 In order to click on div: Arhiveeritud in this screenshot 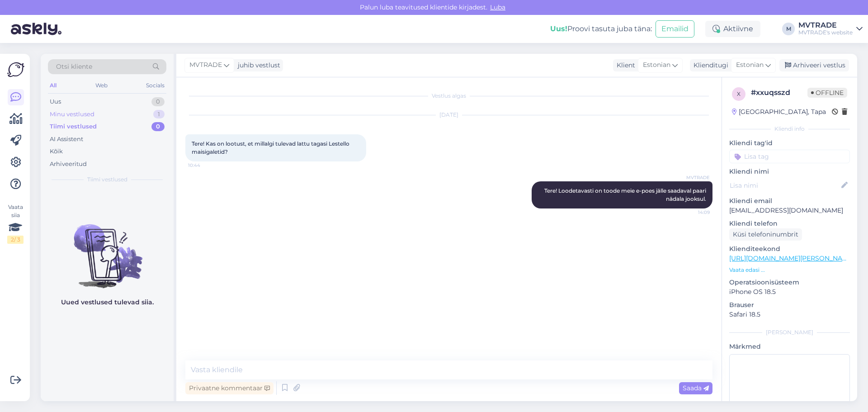, I will do `click(68, 164)`.